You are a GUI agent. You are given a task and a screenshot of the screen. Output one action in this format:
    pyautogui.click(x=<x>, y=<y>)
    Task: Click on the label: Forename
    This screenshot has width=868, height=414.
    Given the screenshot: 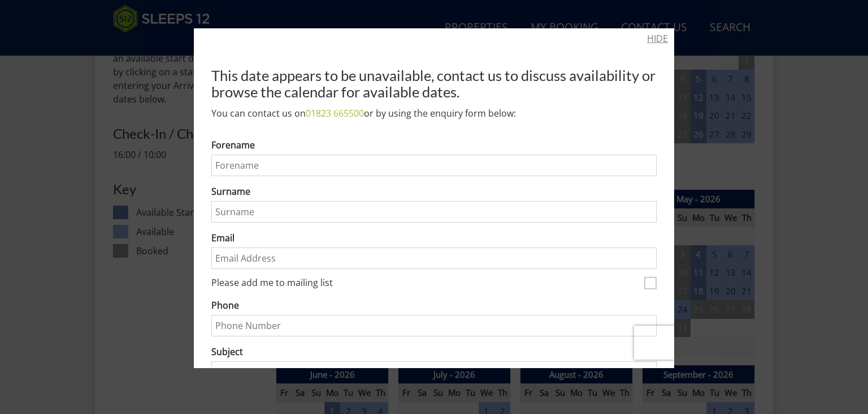 What is the action you would take?
    pyautogui.click(x=434, y=145)
    